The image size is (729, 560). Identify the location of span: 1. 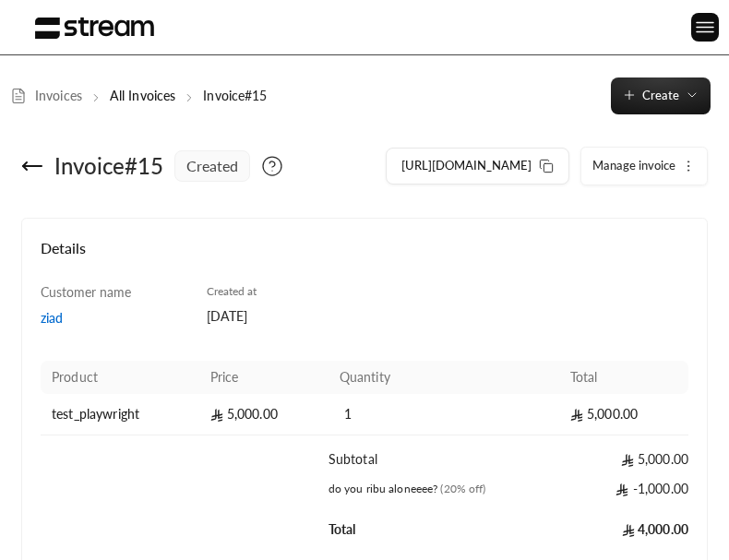
(349, 414).